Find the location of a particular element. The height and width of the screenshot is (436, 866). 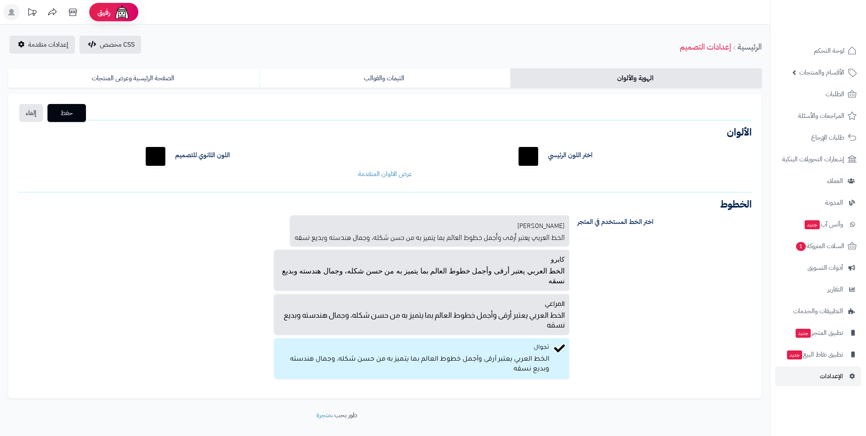

a: الصفحة الرئيسية وعرض المنتجات is located at coordinates (134, 78).